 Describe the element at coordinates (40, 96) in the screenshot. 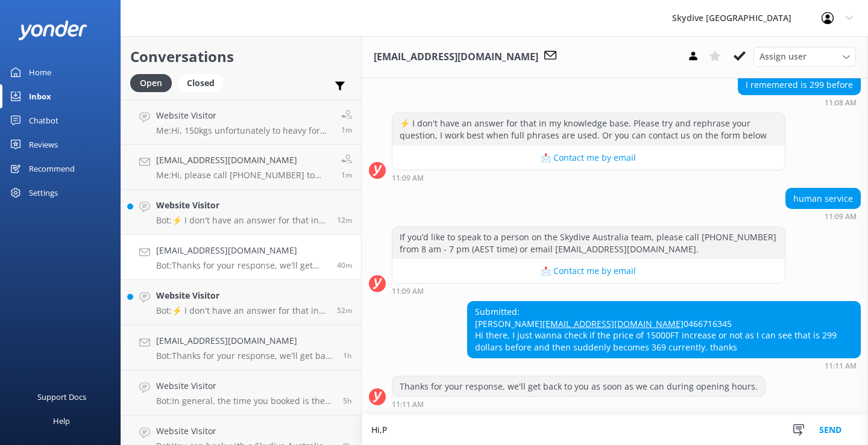

I see `div: Inbox` at that location.